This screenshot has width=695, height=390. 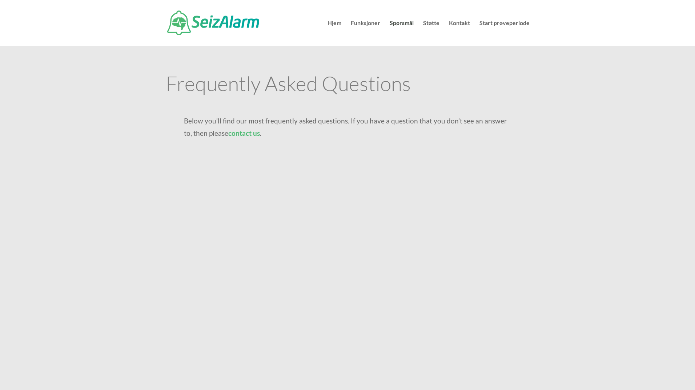 I want to click on img: SeizAlarm, so click(x=213, y=23).